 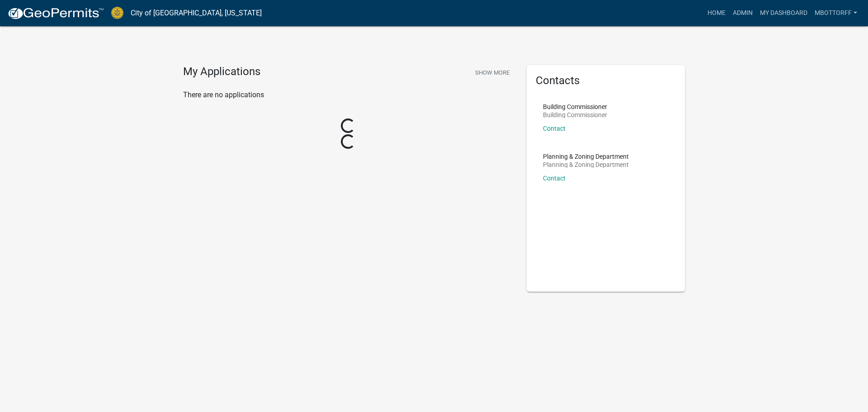 What do you see at coordinates (221, 72) in the screenshot?
I see `h4: My Applications` at bounding box center [221, 72].